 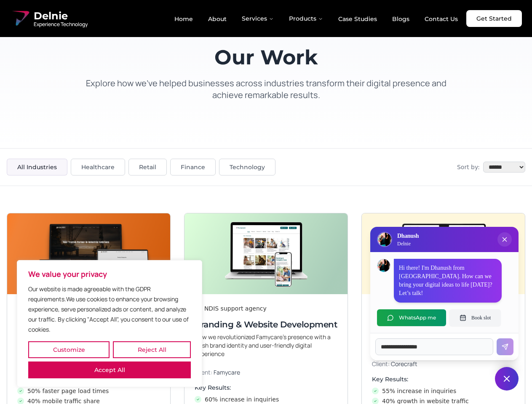 What do you see at coordinates (88, 391) in the screenshot?
I see `li: 50% faster page load times` at bounding box center [88, 391].